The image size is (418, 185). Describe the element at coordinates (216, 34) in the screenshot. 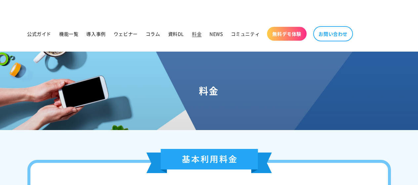

I see `span: NEWS` at that location.